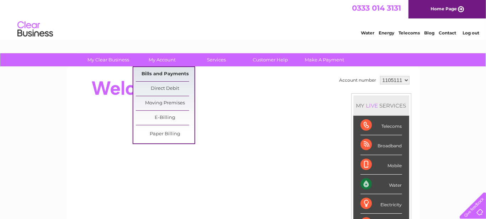 Image resolution: width=486 pixels, height=219 pixels. I want to click on a: Direct Debit, so click(165, 89).